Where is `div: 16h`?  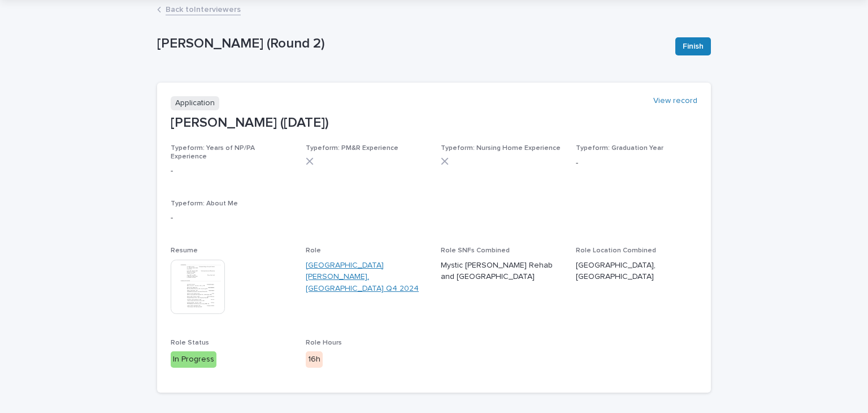
div: 16h is located at coordinates (314, 359).